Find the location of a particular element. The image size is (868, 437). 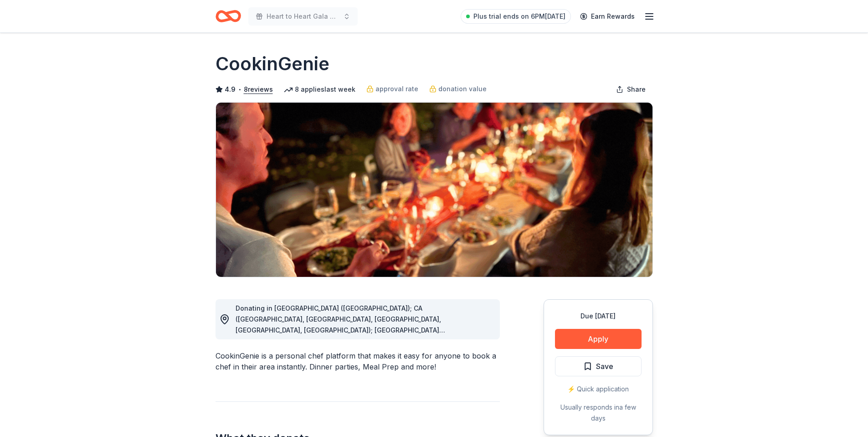

button: Share is located at coordinates (631, 90).